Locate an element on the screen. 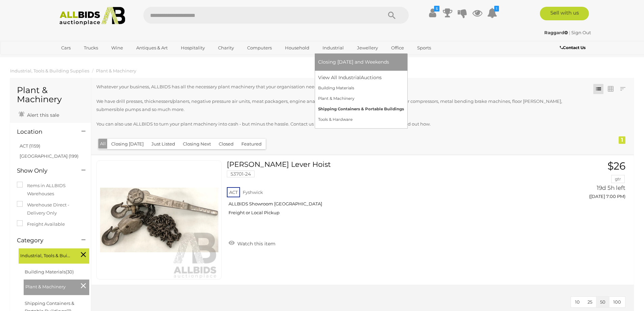  a: Sell with us is located at coordinates (564, 14).